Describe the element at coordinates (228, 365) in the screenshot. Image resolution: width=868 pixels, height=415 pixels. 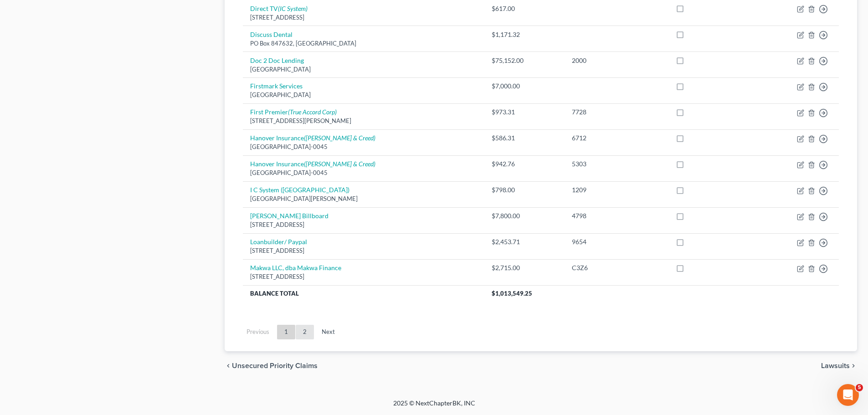
I see `i: chevron_left` at that location.